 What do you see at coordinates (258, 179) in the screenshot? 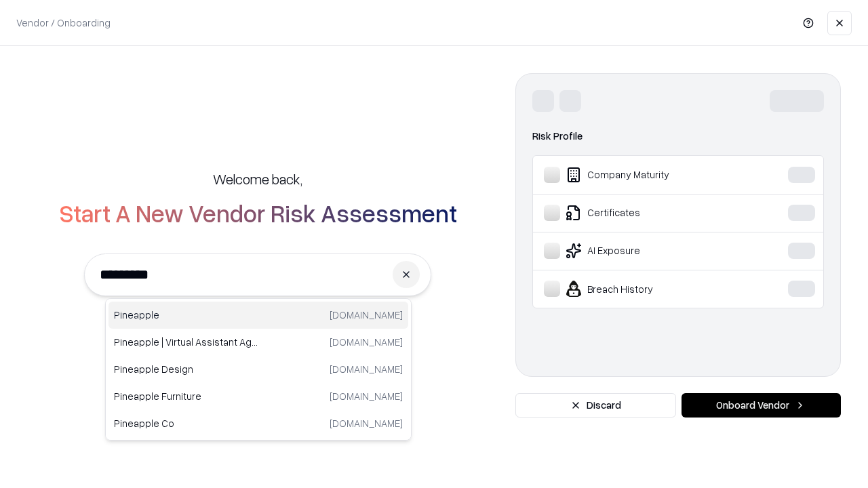
I see `h5: Welcome back,` at bounding box center [258, 179].